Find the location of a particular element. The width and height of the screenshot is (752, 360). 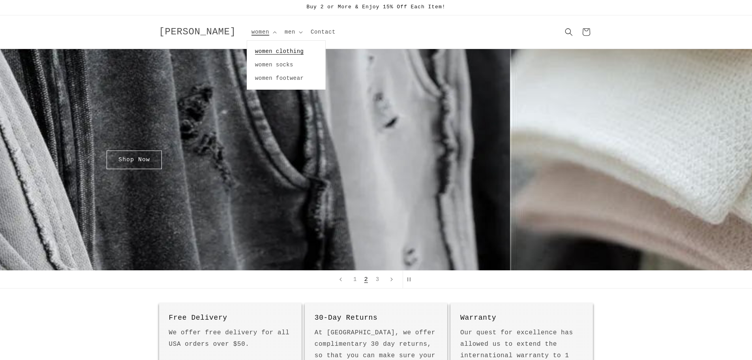

a: women clothing is located at coordinates (286, 51).